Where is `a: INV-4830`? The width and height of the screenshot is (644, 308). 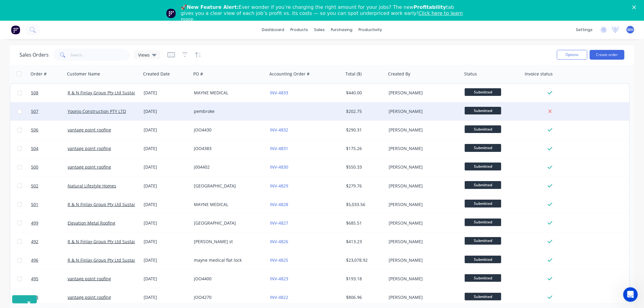
a: INV-4830 is located at coordinates (279, 167).